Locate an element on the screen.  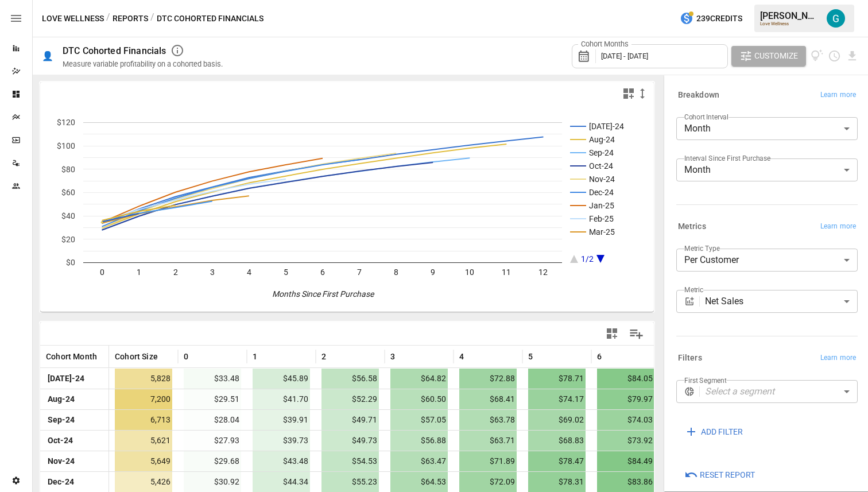
span: $39.73 is located at coordinates (281, 441).